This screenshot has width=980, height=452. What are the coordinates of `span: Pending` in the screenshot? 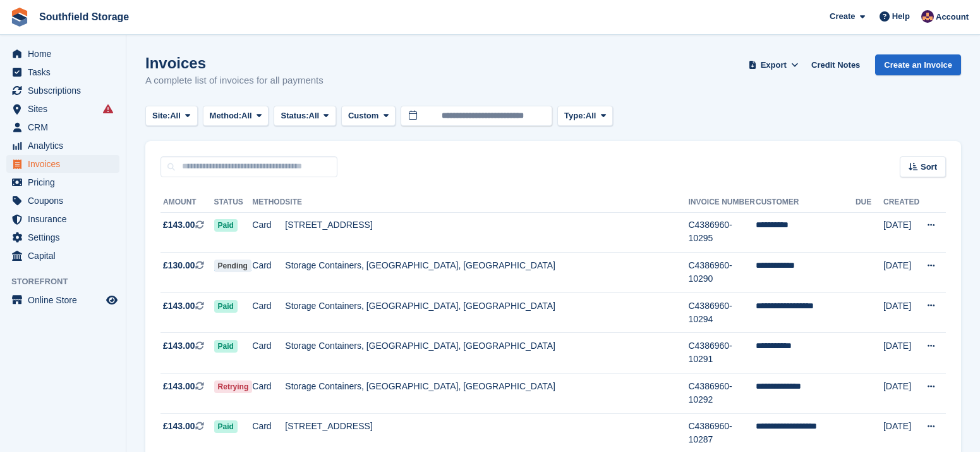 It's located at (233, 265).